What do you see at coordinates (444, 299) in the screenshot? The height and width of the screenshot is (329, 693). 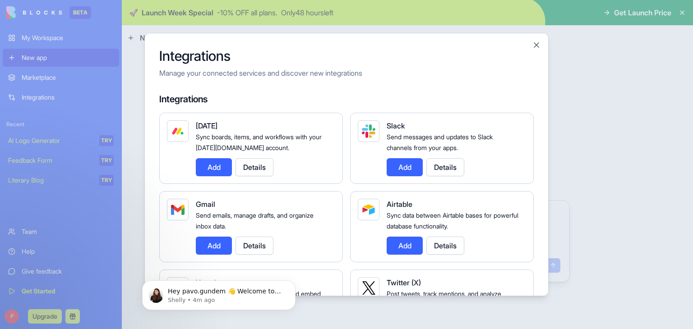 I see `span: Post tweets, track mentions, and analyze engagement data.` at bounding box center [444, 299].